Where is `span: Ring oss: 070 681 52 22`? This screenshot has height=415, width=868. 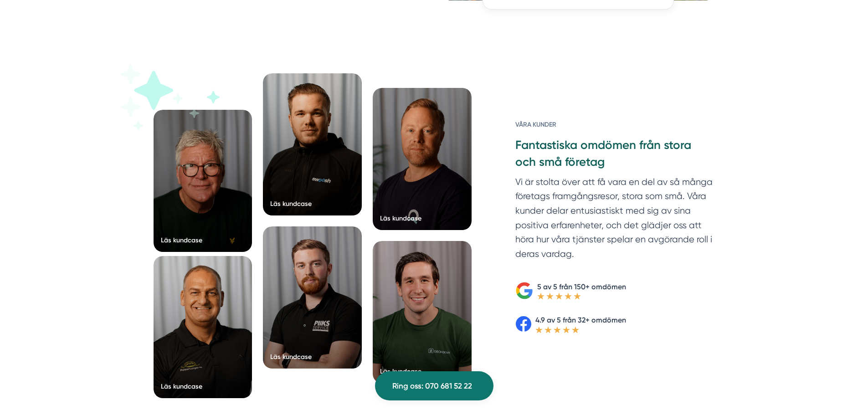
span: Ring oss: 070 681 52 22 is located at coordinates (432, 386).